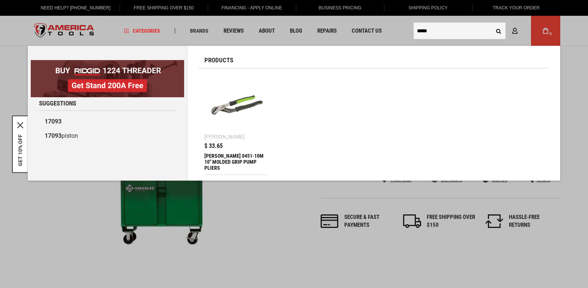 Image resolution: width=588 pixels, height=288 pixels. What do you see at coordinates (107, 121) in the screenshot?
I see `a: 17093` at bounding box center [107, 121].